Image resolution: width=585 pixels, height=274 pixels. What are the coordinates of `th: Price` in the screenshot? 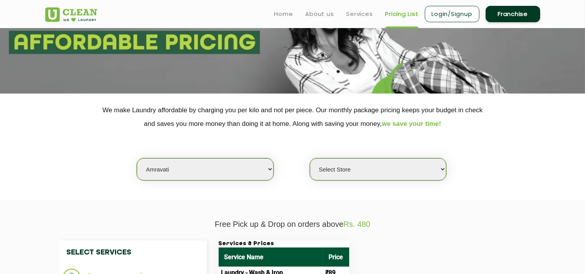 It's located at (336, 257).